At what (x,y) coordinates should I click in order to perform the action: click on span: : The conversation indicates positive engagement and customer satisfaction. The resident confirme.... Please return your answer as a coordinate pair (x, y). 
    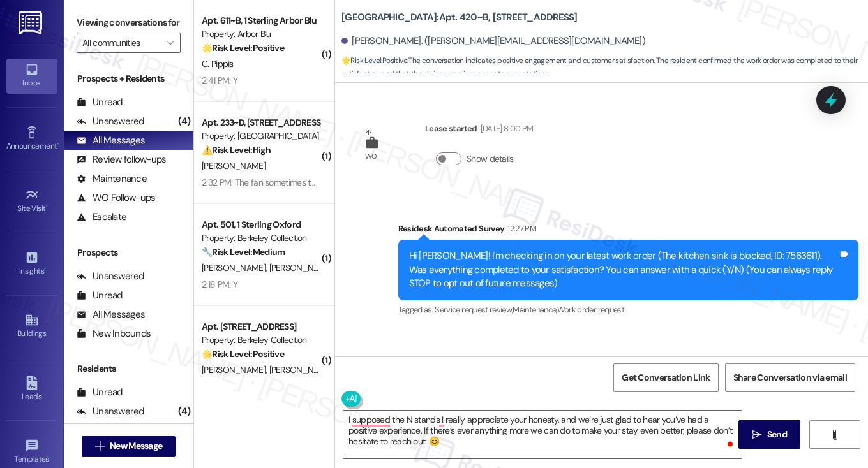
    Looking at the image, I should click on (605, 68).